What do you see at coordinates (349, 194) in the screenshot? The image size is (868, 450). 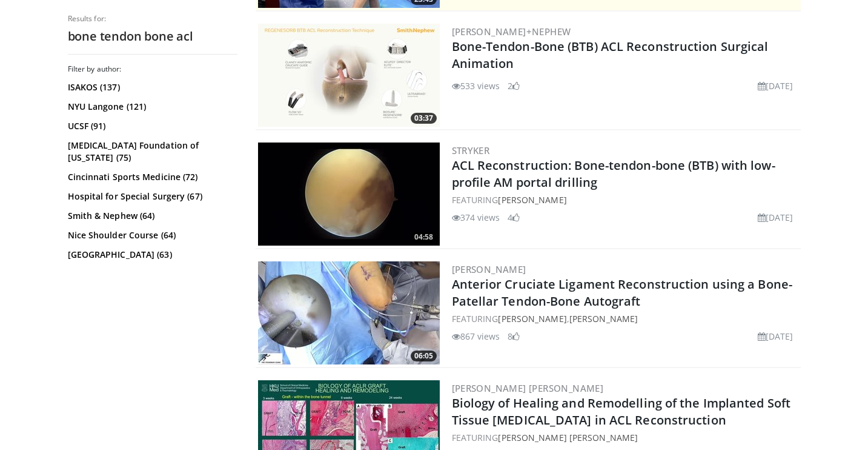 I see `a: 04:58` at bounding box center [349, 194].